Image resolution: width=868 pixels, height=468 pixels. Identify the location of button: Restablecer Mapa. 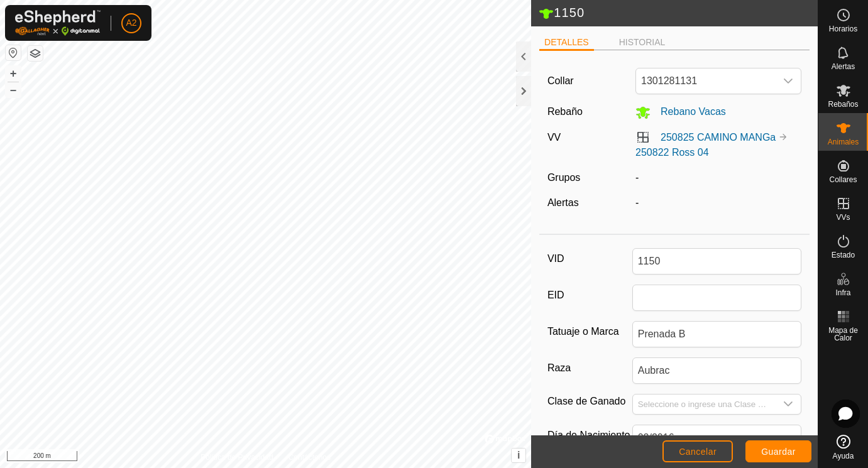
(13, 53).